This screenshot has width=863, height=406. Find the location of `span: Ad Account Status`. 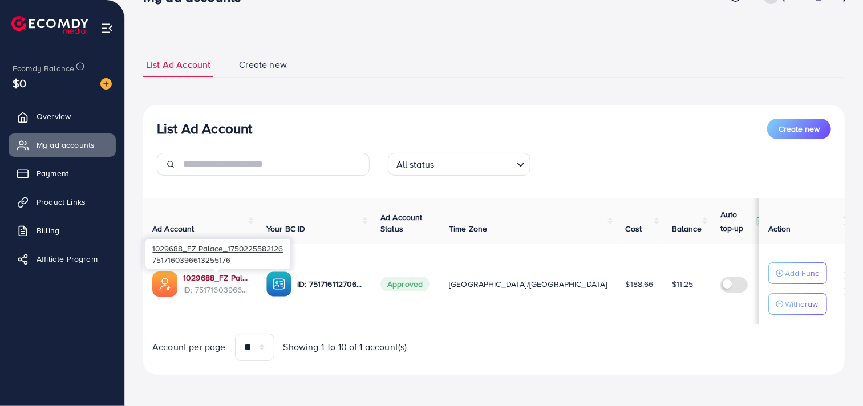

span: Ad Account Status is located at coordinates (402, 223).